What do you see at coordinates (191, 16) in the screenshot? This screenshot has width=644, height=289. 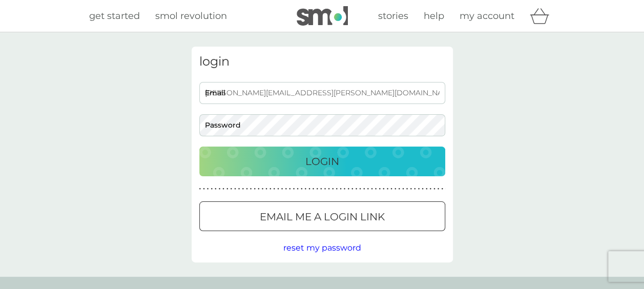 I see `a: smol revolution` at bounding box center [191, 16].